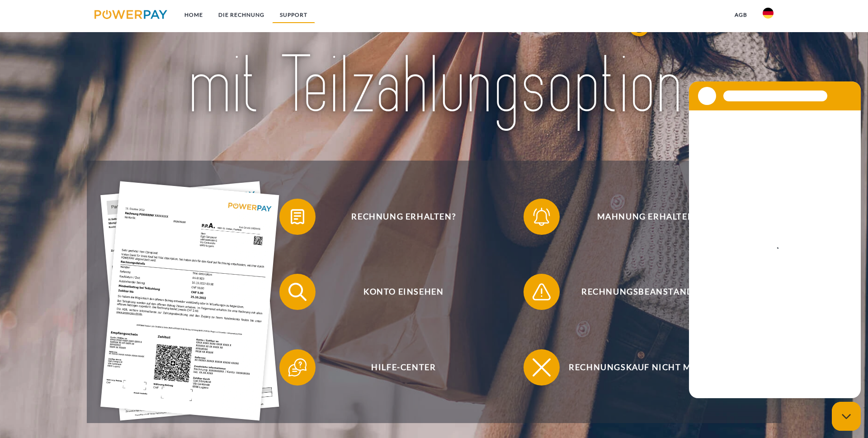 This screenshot has width=868, height=438. What do you see at coordinates (397, 368) in the screenshot?
I see `button: Hilfe-Center` at bounding box center [397, 368].